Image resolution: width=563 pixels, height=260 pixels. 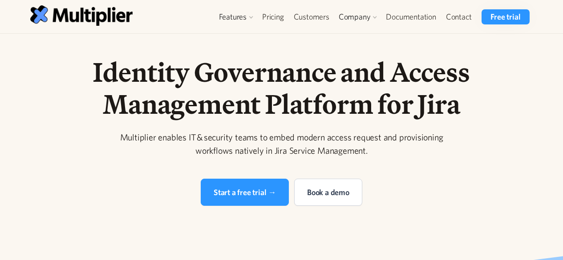 What do you see at coordinates (311, 17) in the screenshot?
I see `a: Customers` at bounding box center [311, 17].